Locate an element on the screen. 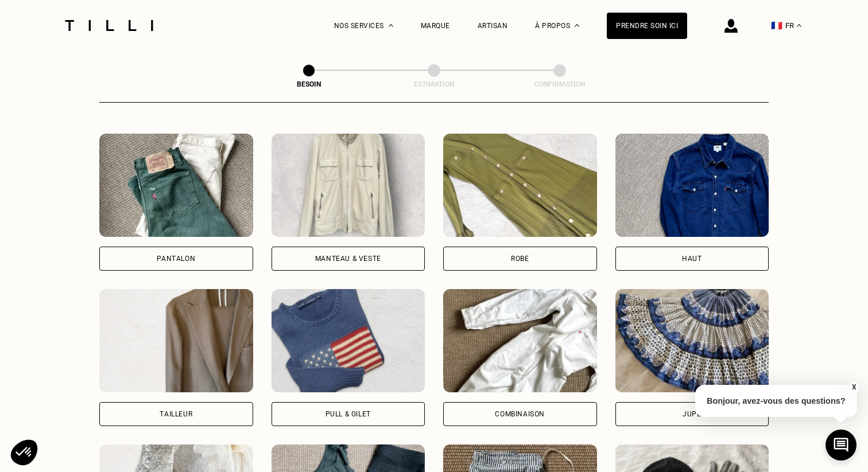 Image resolution: width=868 pixels, height=472 pixels. img: menu déroulant is located at coordinates (799, 25).